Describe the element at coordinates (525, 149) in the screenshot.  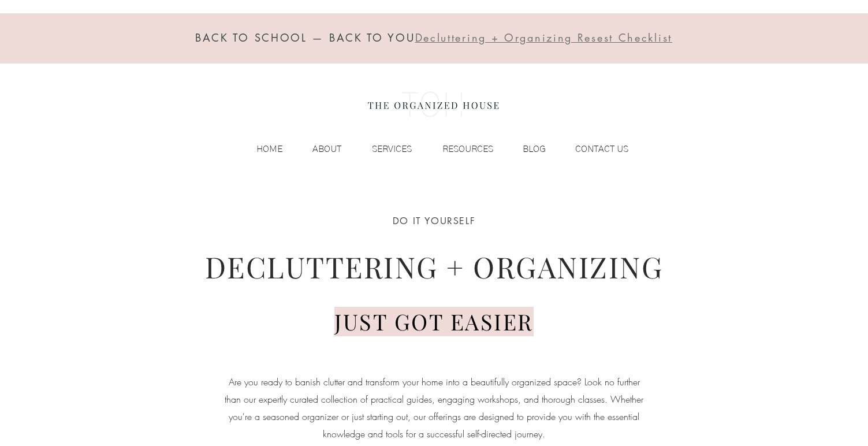
I see `a: BLOG` at that location.